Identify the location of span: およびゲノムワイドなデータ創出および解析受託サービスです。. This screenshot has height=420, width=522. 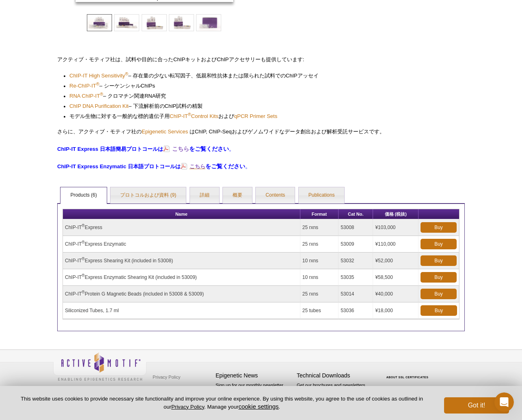
(308, 131).